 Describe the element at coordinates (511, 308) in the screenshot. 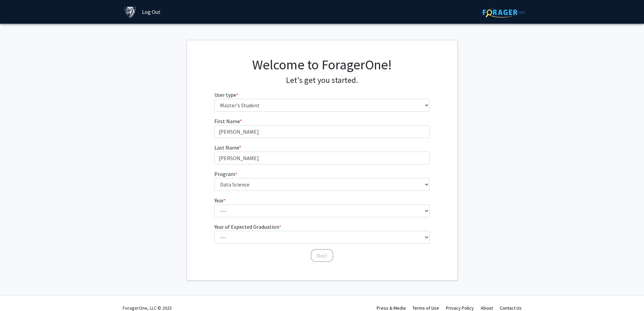

I see `a: Contact Us` at that location.